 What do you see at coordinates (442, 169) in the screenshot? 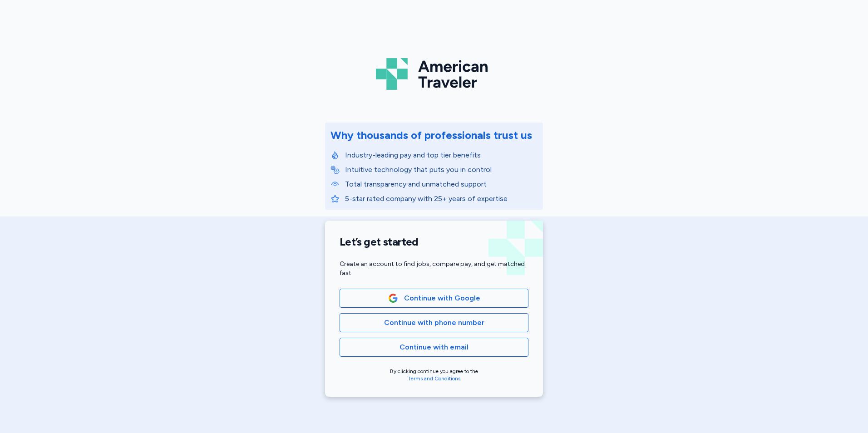
I see `p: Intuitive technology that puts you in control` at bounding box center [442, 169].